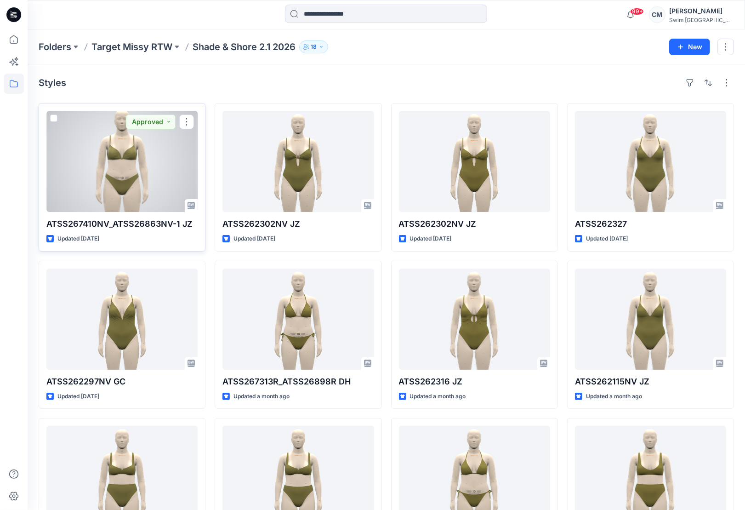 The height and width of the screenshot is (510, 745). What do you see at coordinates (657, 15) in the screenshot?
I see `div: CM` at bounding box center [657, 15].